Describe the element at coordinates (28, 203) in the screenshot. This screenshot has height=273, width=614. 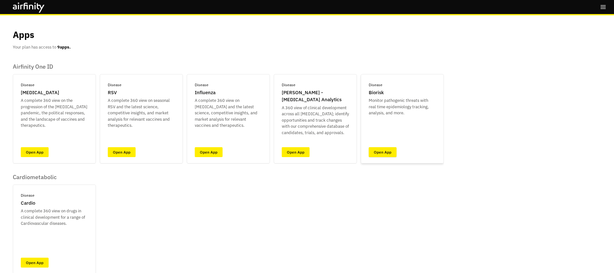
I see `p: Cardio` at that location.